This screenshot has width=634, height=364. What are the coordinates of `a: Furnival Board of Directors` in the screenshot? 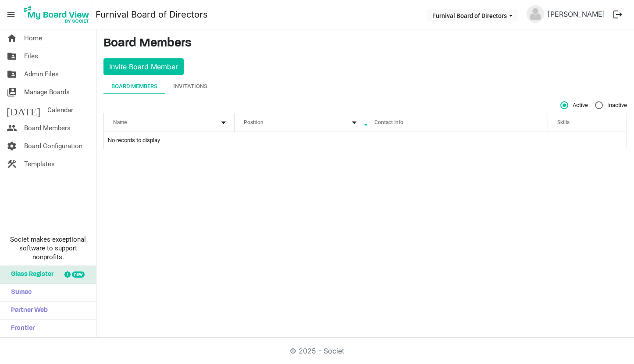 It's located at (152, 15).